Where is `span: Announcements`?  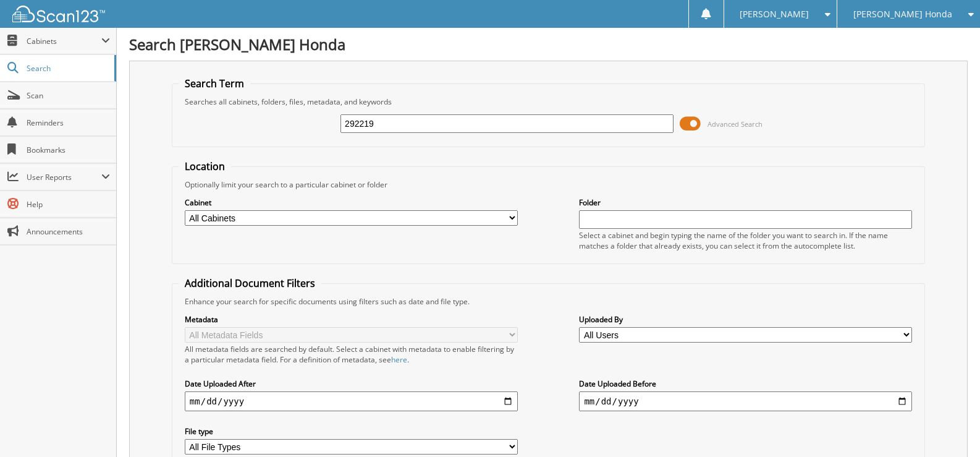
span: Announcements is located at coordinates (68, 231).